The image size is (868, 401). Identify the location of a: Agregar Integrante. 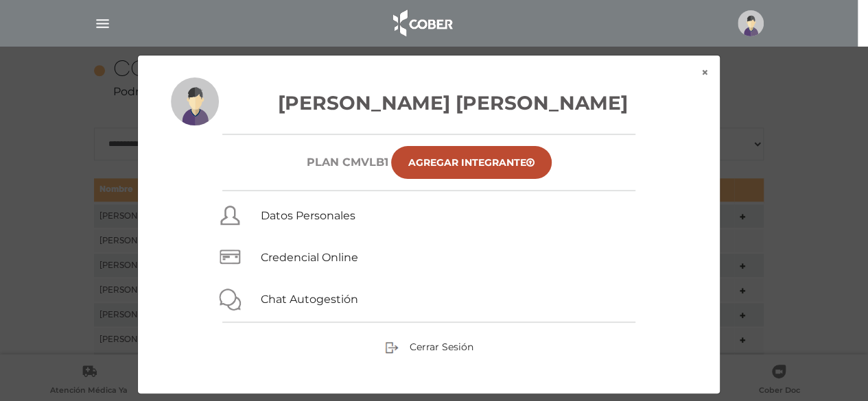
(471, 163).